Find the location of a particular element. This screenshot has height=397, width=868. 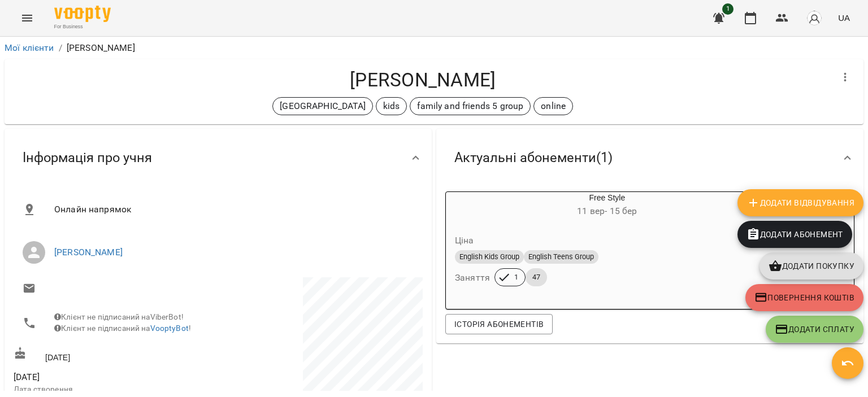

button: Додати Сплату is located at coordinates (814, 329).